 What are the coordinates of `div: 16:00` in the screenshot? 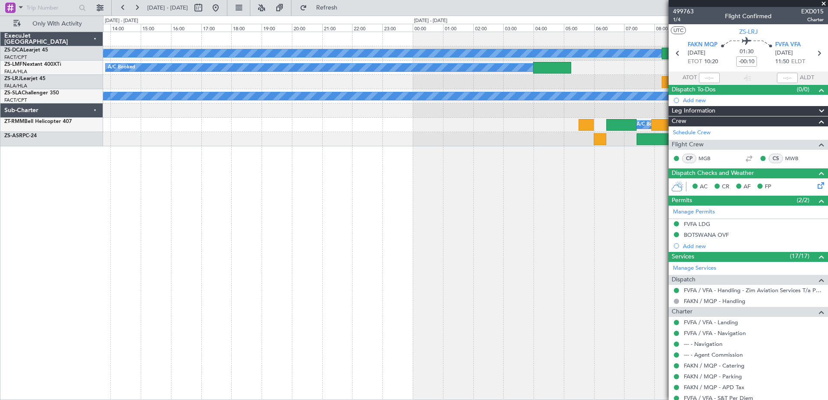 It's located at (186, 28).